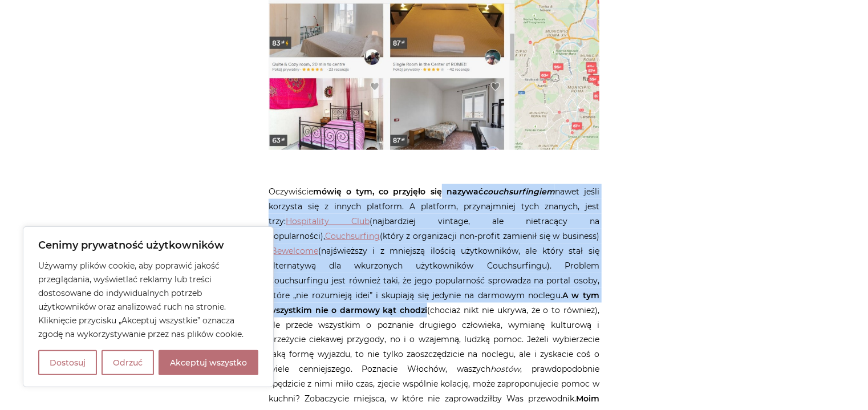 The width and height of the screenshot is (868, 410). Describe the element at coordinates (149, 300) in the screenshot. I see `p: Używamy plików cookie, aby poprawić jakość przeglądania, wyświetlać reklamy lub treści dostosowan...` at that location.